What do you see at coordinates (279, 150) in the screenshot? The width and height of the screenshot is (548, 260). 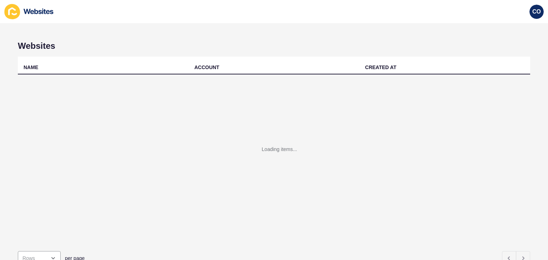 I see `div: Loading items...` at bounding box center [279, 150].